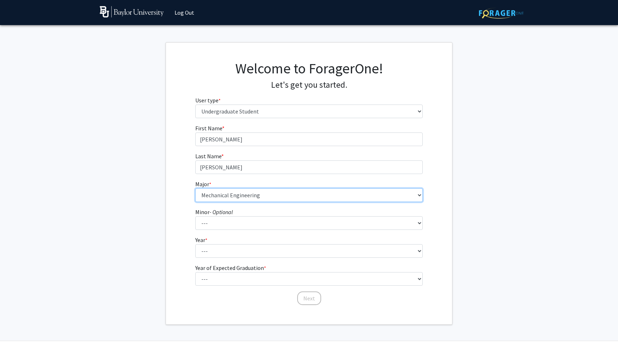  What do you see at coordinates (501, 13) in the screenshot?
I see `img: ForagerOne Logo` at bounding box center [501, 13].